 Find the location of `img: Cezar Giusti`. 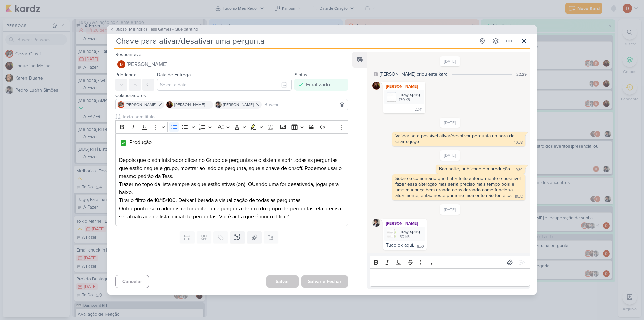

img: Cezar Giusti is located at coordinates (121, 104).